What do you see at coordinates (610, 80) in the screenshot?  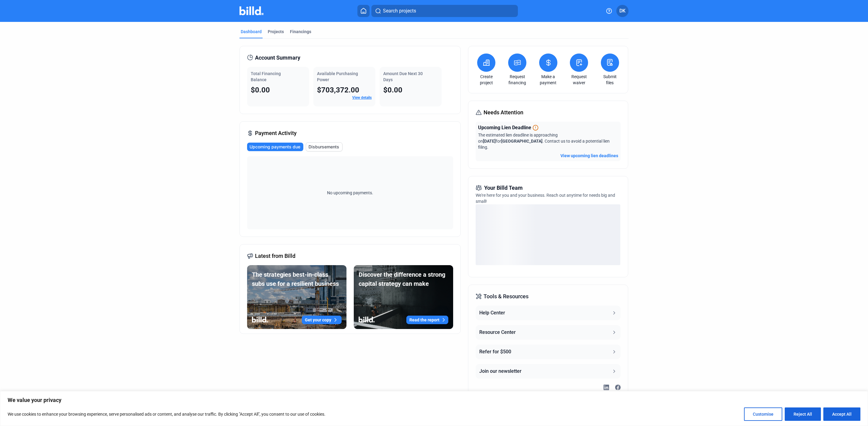 I see `a: Submit files` at bounding box center [610, 80].